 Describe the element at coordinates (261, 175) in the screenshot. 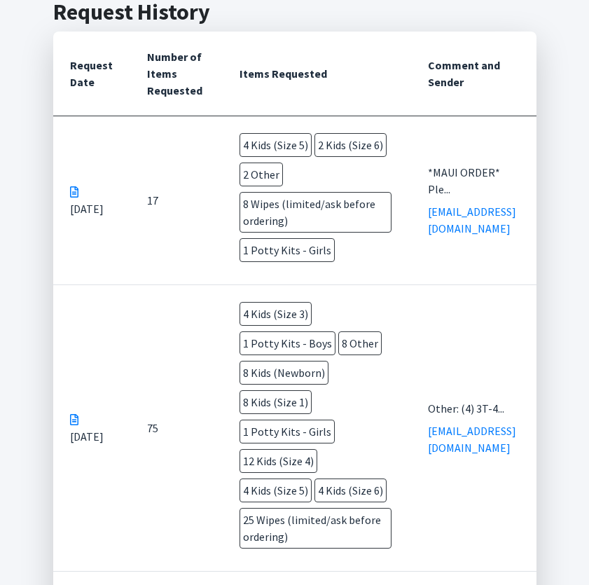

I see `span: 2 Other` at that location.